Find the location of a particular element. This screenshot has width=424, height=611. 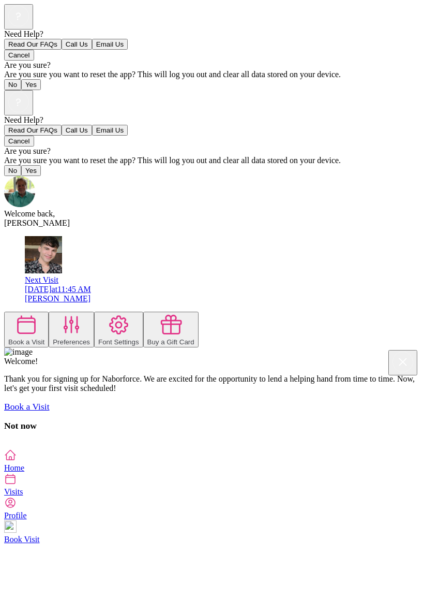

div: Preferences is located at coordinates (71, 342).